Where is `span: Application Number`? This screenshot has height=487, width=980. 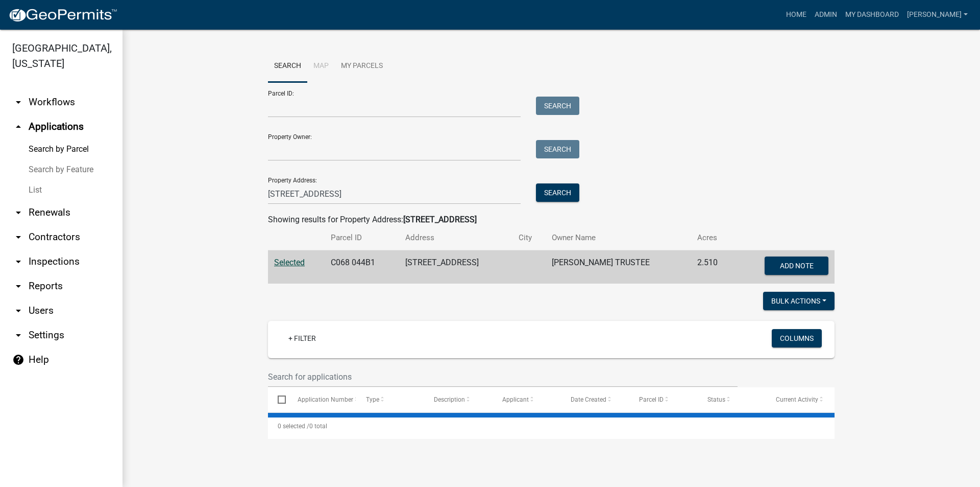 span: Application Number is located at coordinates (325, 400).